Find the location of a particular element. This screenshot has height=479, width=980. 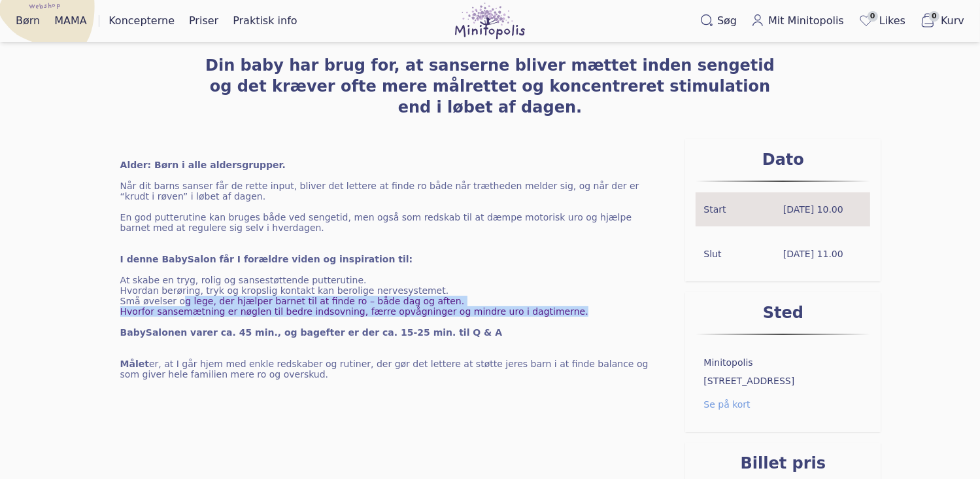

span: Kurv is located at coordinates (953, 21).